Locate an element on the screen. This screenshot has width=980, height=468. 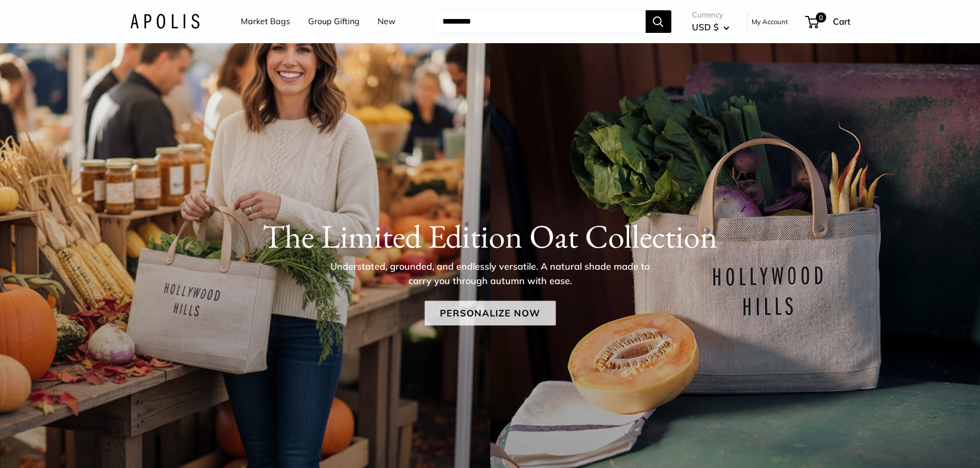
a: 0 Cart is located at coordinates (828, 22).